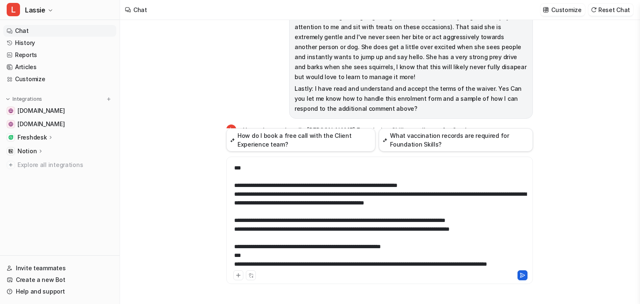 The image size is (640, 304). Describe the element at coordinates (24, 99) in the screenshot. I see `button: Integrations` at that location.